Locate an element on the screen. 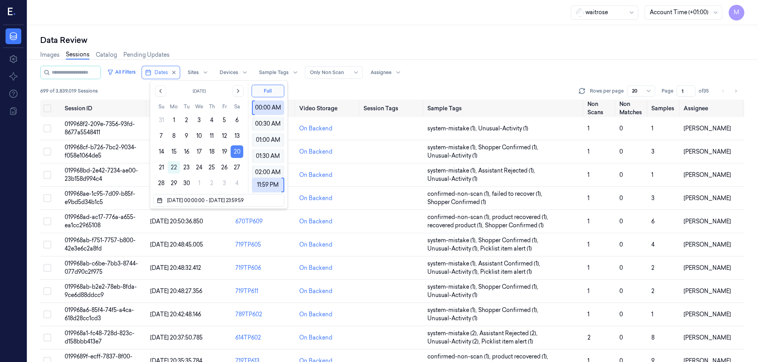 The height and width of the screenshot is (362, 757). th: Video Storage is located at coordinates (328, 108).